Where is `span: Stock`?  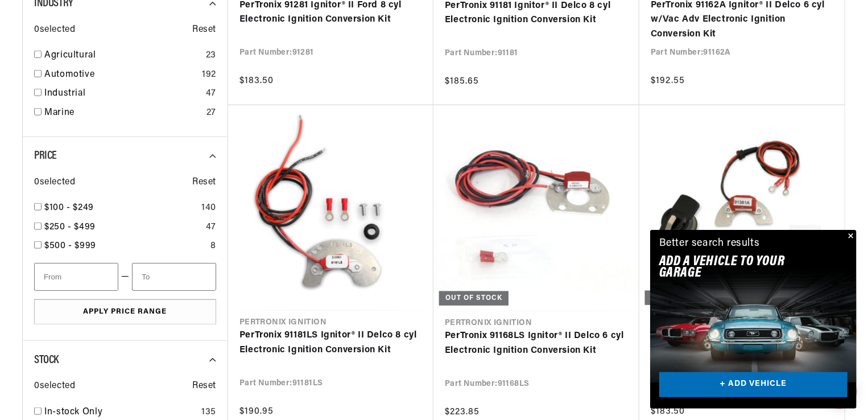
span: Stock is located at coordinates (46, 360).